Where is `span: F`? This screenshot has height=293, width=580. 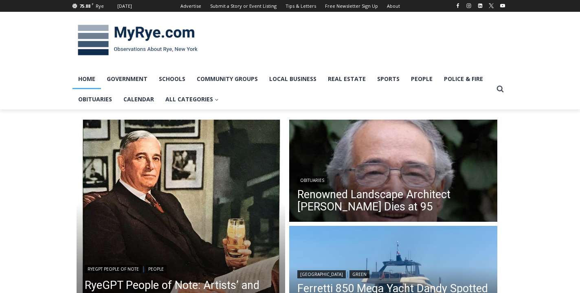
span: F is located at coordinates (93, 4).